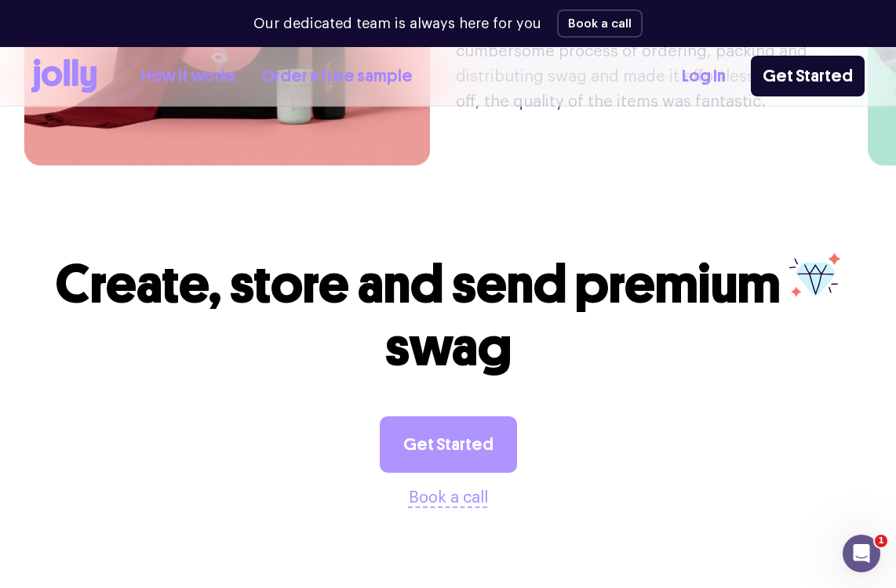 This screenshot has height=588, width=896. What do you see at coordinates (336, 77) in the screenshot?
I see `a: Order a free sample` at bounding box center [336, 77].